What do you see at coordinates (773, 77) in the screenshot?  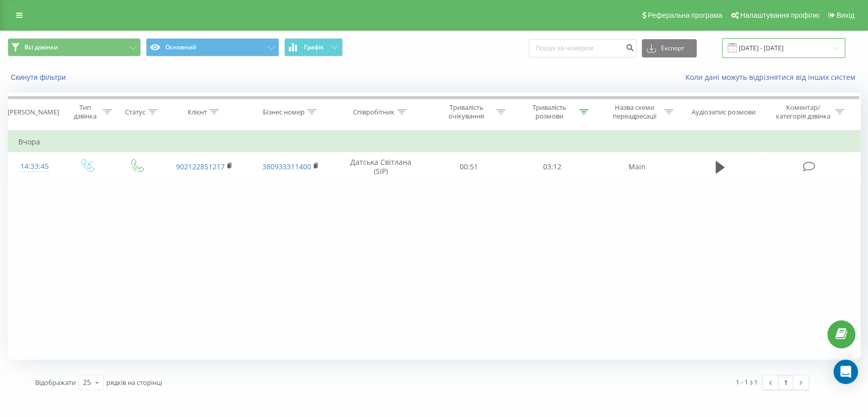 I see `a: Коли дані можуть відрізнятися вiд інших систем` at bounding box center [773, 77].